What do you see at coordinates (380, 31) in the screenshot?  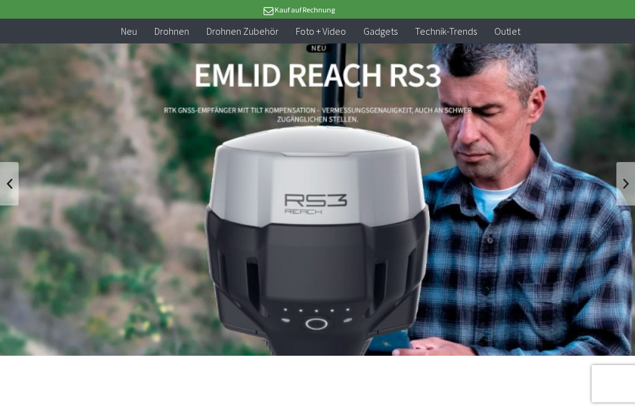 I see `a: Gadgets` at bounding box center [380, 31].